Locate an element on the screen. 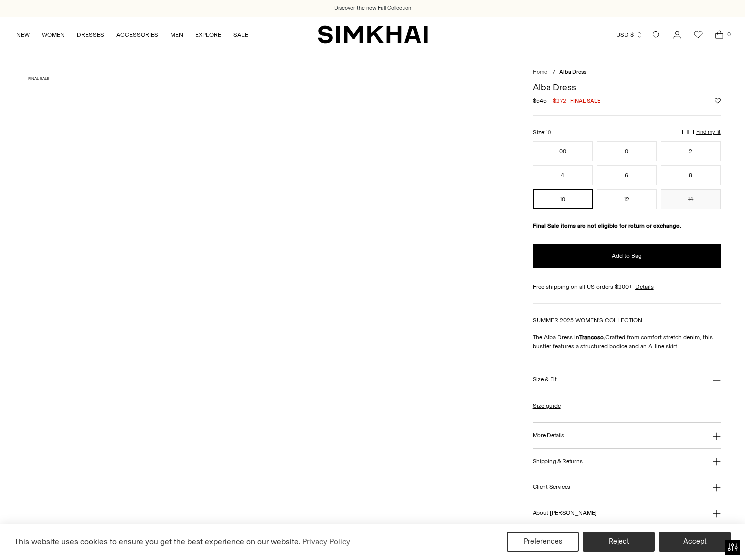 This screenshot has width=745, height=560. button: More Details is located at coordinates (627, 436).